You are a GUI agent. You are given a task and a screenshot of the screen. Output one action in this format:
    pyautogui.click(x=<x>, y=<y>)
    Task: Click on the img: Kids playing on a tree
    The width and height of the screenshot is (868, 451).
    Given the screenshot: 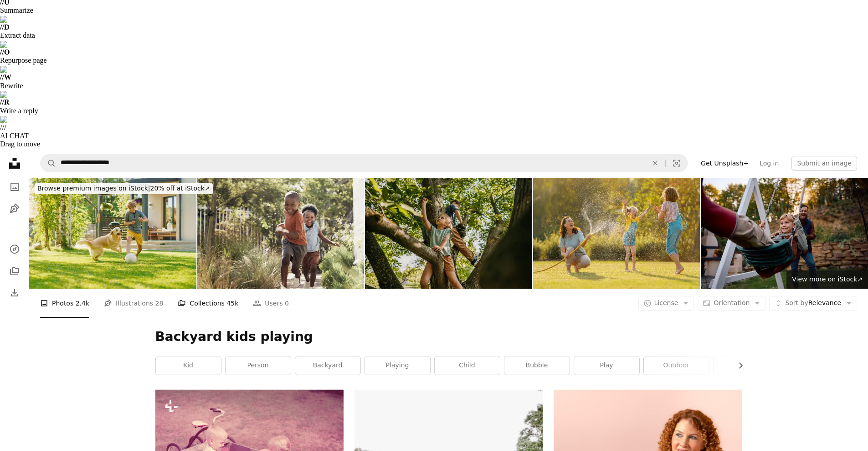 What is the action you would take?
    pyautogui.click(x=448, y=233)
    